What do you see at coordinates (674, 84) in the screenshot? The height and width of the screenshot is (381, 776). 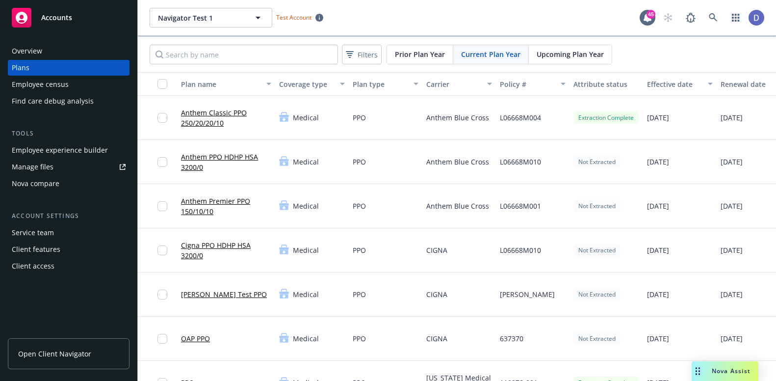 I see `div: Effective date` at bounding box center [674, 84].